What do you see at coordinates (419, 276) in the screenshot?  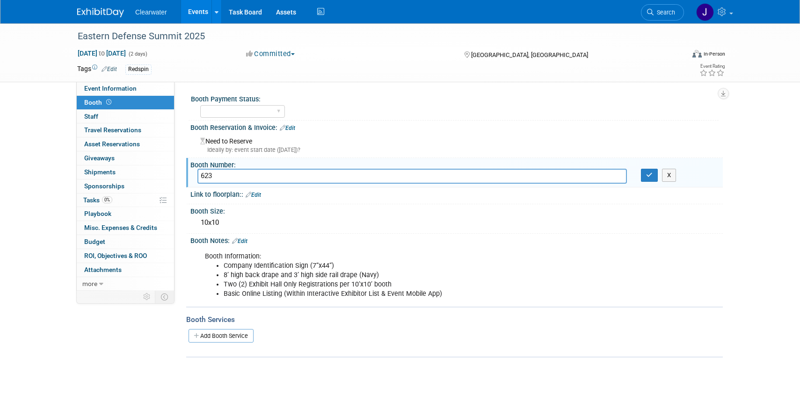 I see `li: 8’ high back drape and 3’ high side rail drape (Navy)` at bounding box center [419, 276].